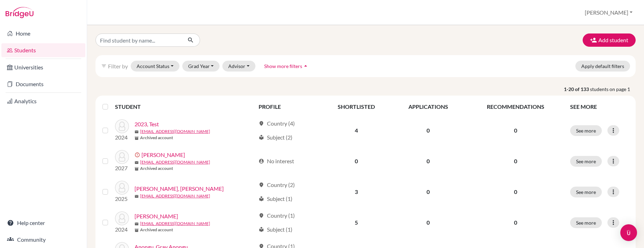  What do you see at coordinates (288, 107) in the screenshot?
I see `th: PROFILE` at bounding box center [288, 107].